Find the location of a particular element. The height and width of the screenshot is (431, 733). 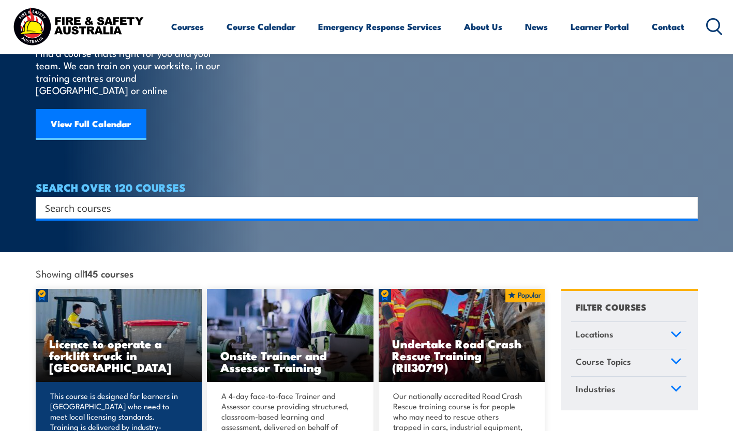

a: Undertake Road Crash Rescue Training (RII30719) is located at coordinates (462, 336).